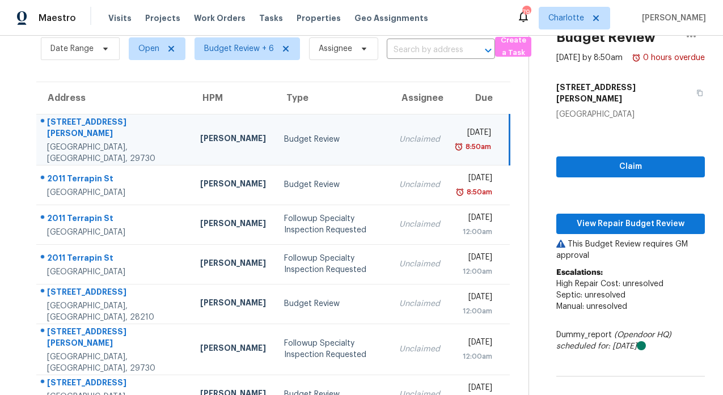 The width and height of the screenshot is (723, 395). What do you see at coordinates (233, 98) in the screenshot?
I see `th: HPM` at bounding box center [233, 98].